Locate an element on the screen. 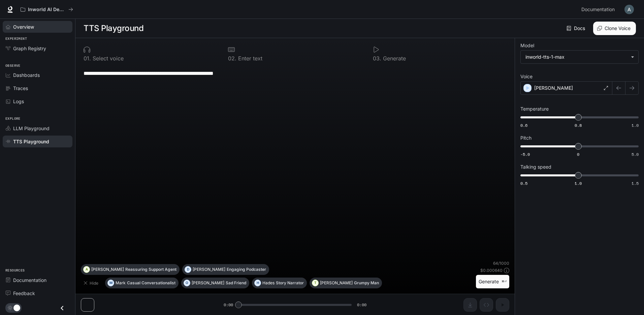 The height and width of the screenshot is (315, 644). a: Graph Registry is located at coordinates (37, 48).